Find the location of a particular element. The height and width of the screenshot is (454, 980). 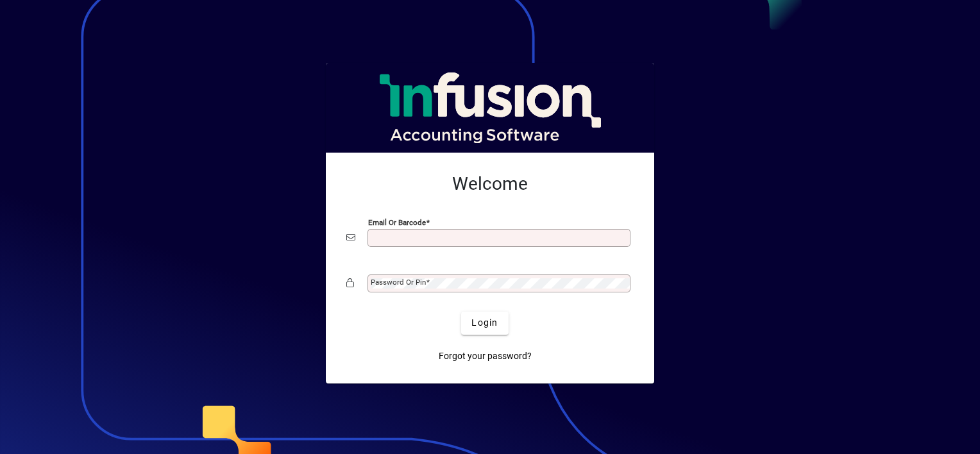

span: Forgot your password? is located at coordinates (484, 356).